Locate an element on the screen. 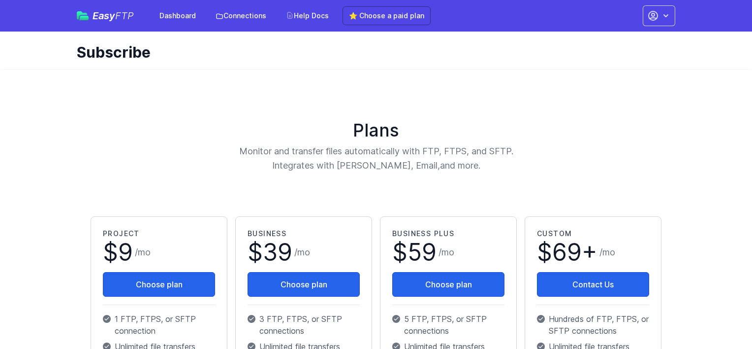 The width and height of the screenshot is (752, 349). a: Connections is located at coordinates (241, 16).